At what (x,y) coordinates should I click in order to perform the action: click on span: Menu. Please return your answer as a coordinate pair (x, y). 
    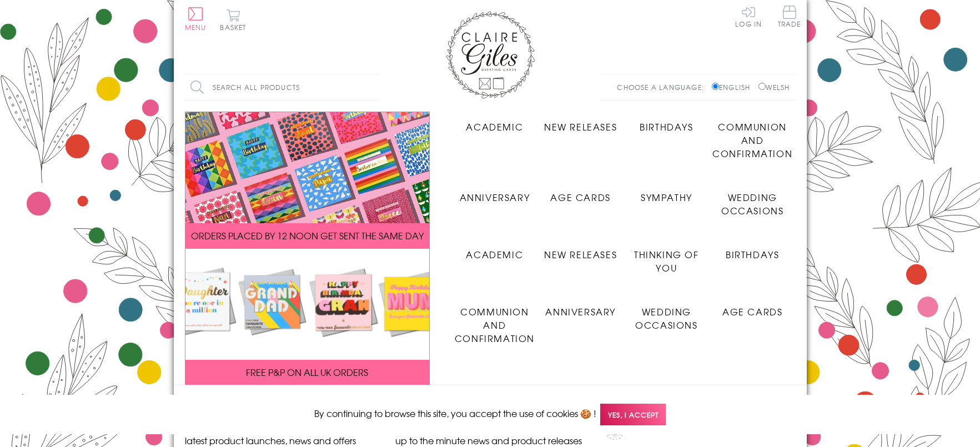
    Looking at the image, I should click on (195, 28).